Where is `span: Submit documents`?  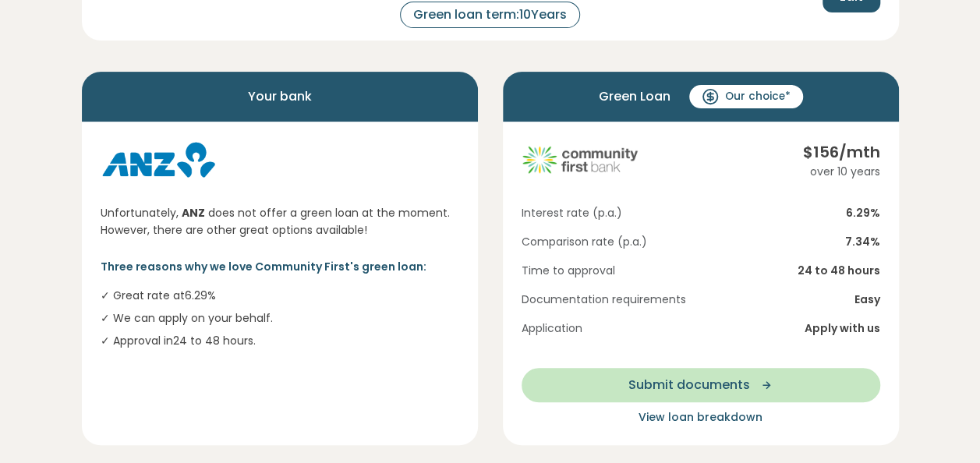 span: Submit documents is located at coordinates (690, 385).